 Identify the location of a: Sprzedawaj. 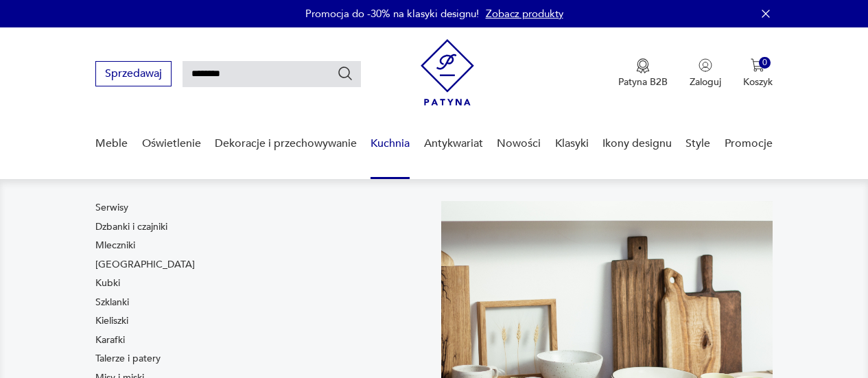
(133, 75).